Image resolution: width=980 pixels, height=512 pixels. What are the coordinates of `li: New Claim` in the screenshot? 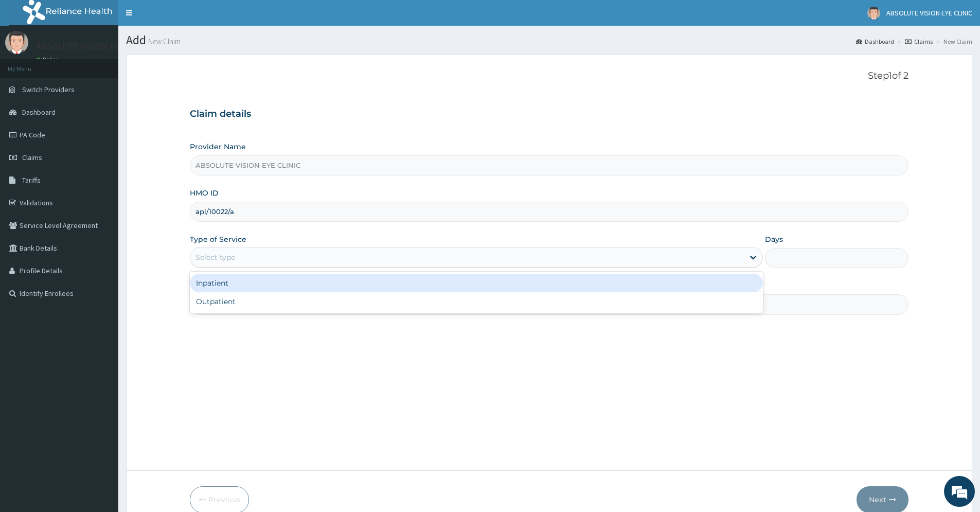 It's located at (952, 41).